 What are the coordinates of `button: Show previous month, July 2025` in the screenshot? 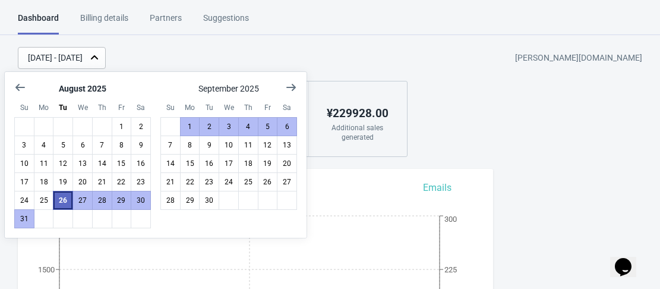 It's located at (20, 87).